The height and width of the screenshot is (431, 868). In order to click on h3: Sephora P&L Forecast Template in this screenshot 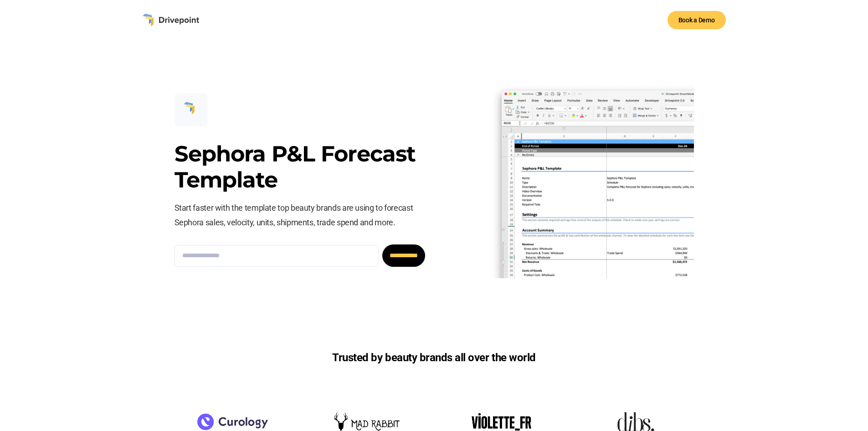, I will do `click(300, 166)`.